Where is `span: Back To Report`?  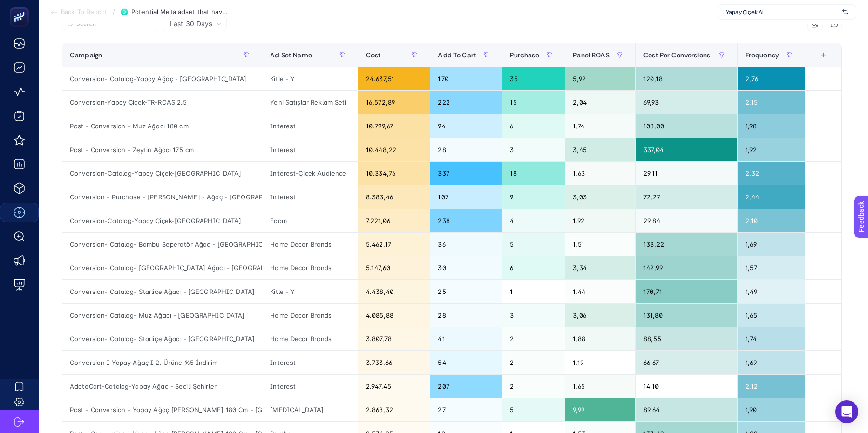 span: Back To Report is located at coordinates (84, 12).